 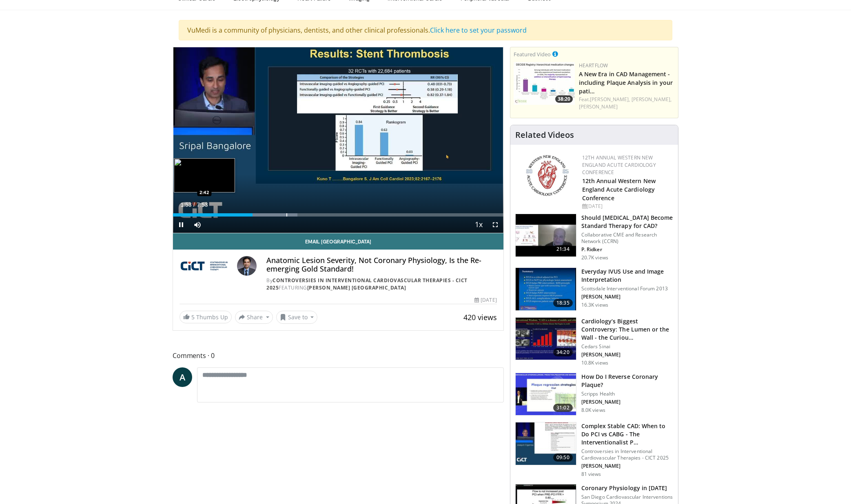 I want to click on a: 34:20 Cardiology’s Biggest Controversy: The Lumen or the Wall - the Curiou… Cedars Sinai [PERSON_..., so click(x=594, y=342).